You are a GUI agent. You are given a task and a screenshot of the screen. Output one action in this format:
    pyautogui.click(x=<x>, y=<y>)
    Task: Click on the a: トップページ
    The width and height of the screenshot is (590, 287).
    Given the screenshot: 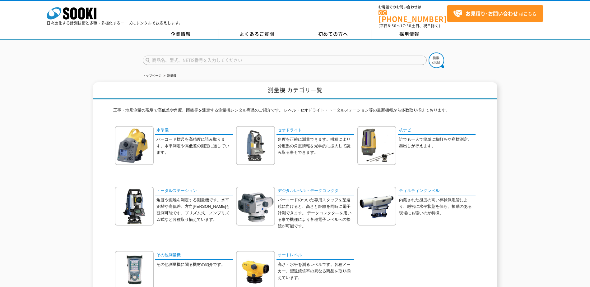 What is the action you would take?
    pyautogui.click(x=152, y=76)
    